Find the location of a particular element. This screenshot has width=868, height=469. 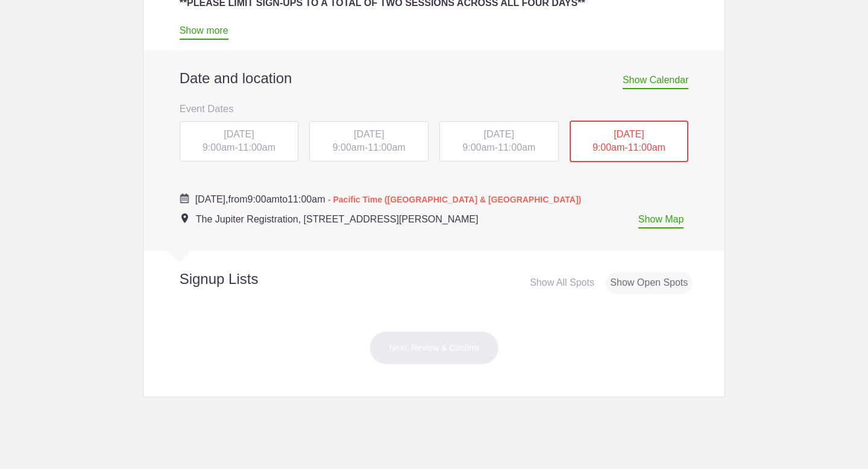

a: Show Map is located at coordinates (662, 221).